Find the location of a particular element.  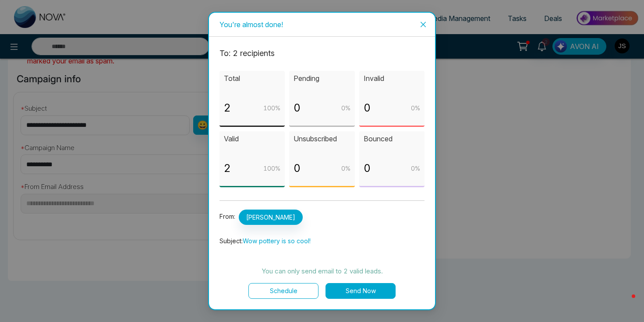

p: Bounced is located at coordinates (392, 139).